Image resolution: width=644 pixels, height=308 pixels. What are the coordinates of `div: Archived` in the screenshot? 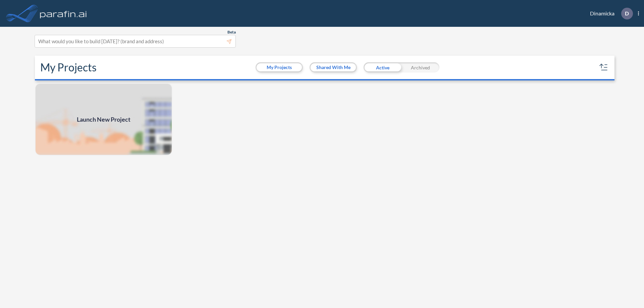 It's located at (420, 68).